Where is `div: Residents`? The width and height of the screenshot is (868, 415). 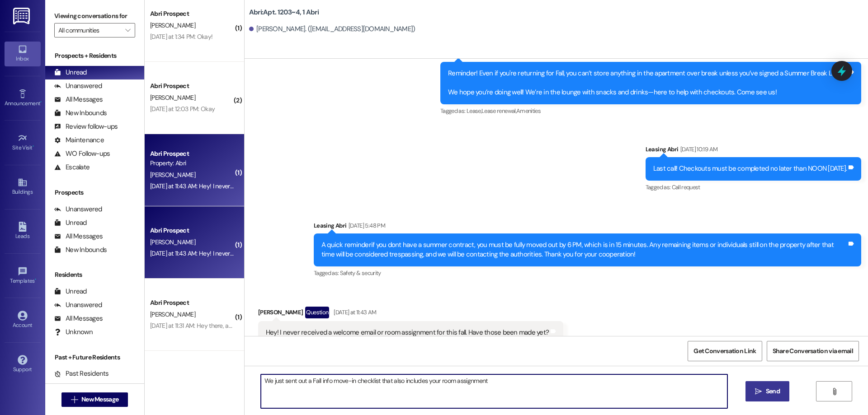
div: Residents is located at coordinates (94, 274).